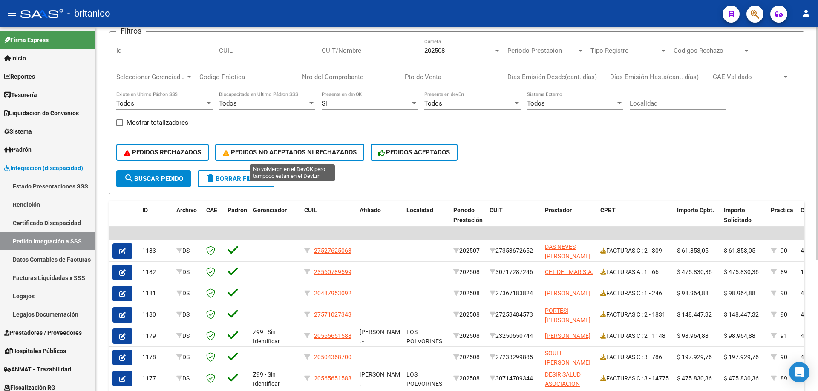 This screenshot has width=818, height=391. I want to click on span: Importe Cpbt., so click(695, 210).